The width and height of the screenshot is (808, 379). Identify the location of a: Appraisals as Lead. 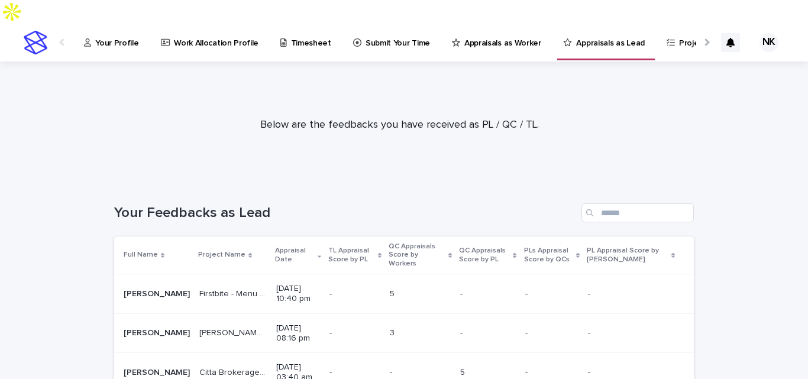
(605, 41).